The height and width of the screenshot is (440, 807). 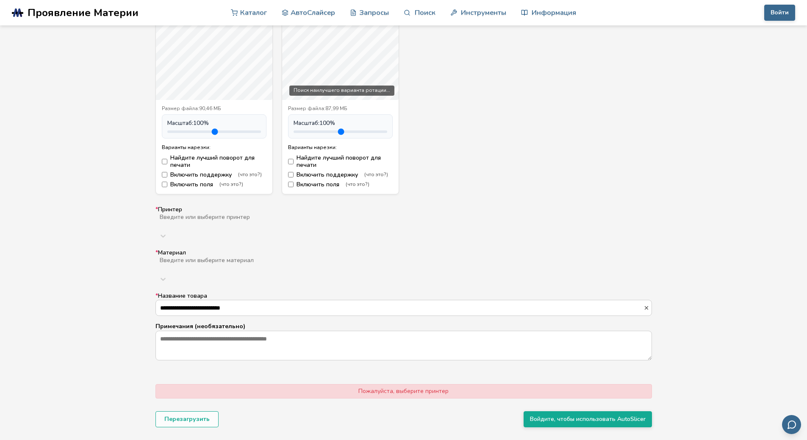 What do you see at coordinates (204, 217) in the screenshot?
I see `font: Введите или выберите принтер` at bounding box center [204, 217].